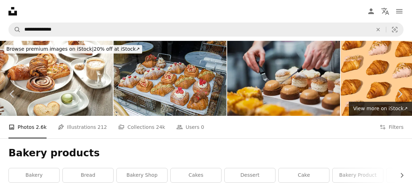 This screenshot has height=188, width=412. What do you see at coordinates (399, 11) in the screenshot?
I see `button: Menu` at bounding box center [399, 11].